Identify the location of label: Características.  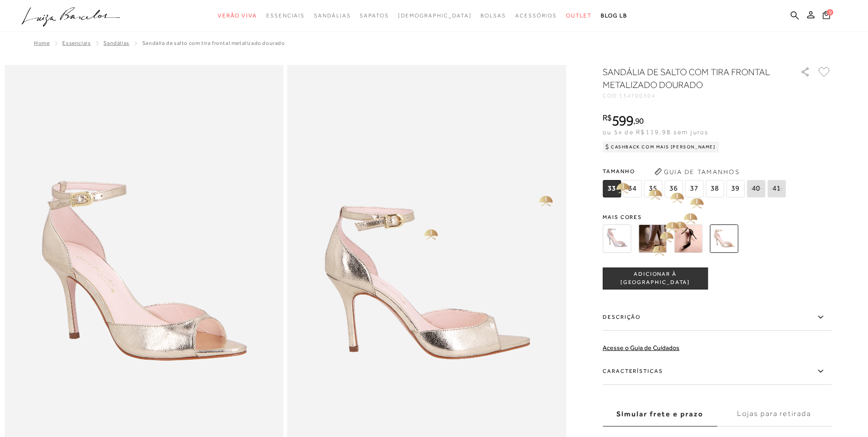
(718, 372).